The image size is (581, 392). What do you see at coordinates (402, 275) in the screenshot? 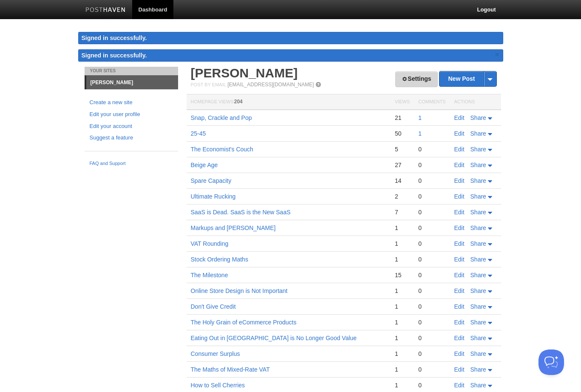
I see `div: 15` at bounding box center [402, 275].